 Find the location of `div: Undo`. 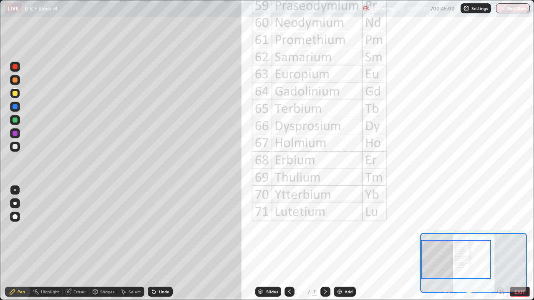

div: Undo is located at coordinates (164, 292).